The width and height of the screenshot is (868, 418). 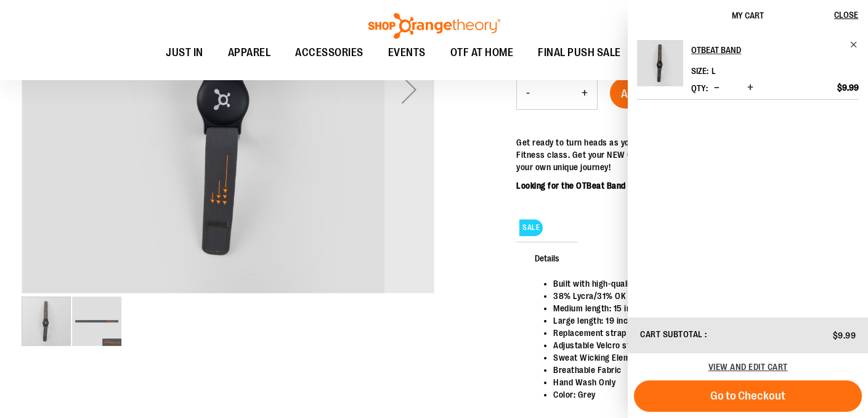 I want to click on li: Product, so click(x=748, y=70).